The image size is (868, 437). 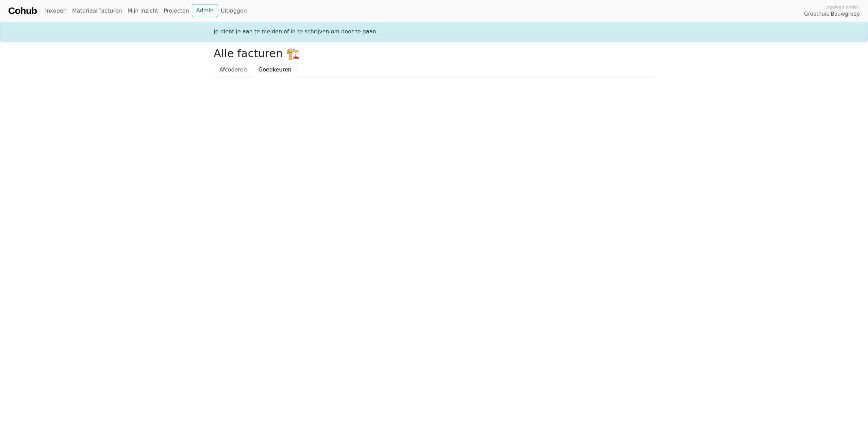 I want to click on a: Uitloggen, so click(x=233, y=11).